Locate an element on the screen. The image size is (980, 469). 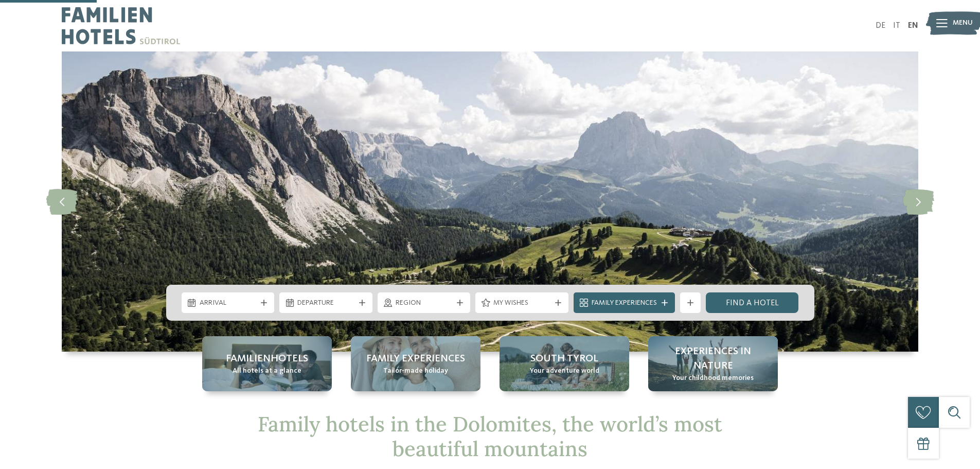
a: Family hotels in the Dolomites: Holidays in the realm of the Pale Mountains South Tyrol Your adve... is located at coordinates (564, 363).